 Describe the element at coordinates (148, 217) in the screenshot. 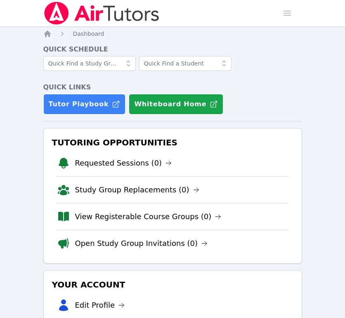

I see `a: View Registerable Course Groups (0)` at that location.